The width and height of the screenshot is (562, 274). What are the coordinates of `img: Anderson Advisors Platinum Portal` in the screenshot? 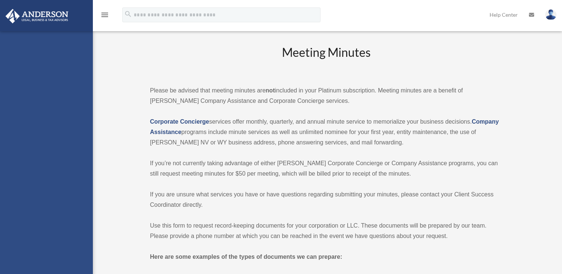 It's located at (37, 16).